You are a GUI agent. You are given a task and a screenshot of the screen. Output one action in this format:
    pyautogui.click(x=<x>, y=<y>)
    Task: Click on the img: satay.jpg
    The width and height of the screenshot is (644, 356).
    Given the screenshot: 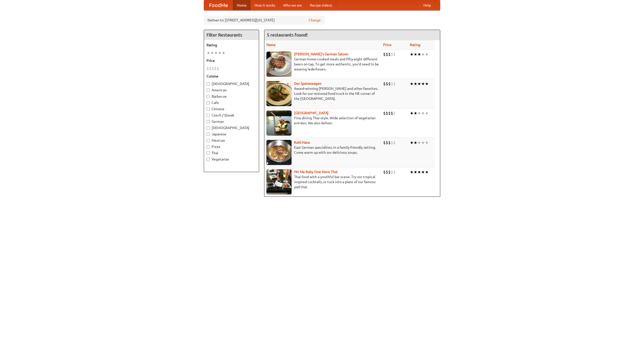 What is the action you would take?
    pyautogui.click(x=279, y=123)
    